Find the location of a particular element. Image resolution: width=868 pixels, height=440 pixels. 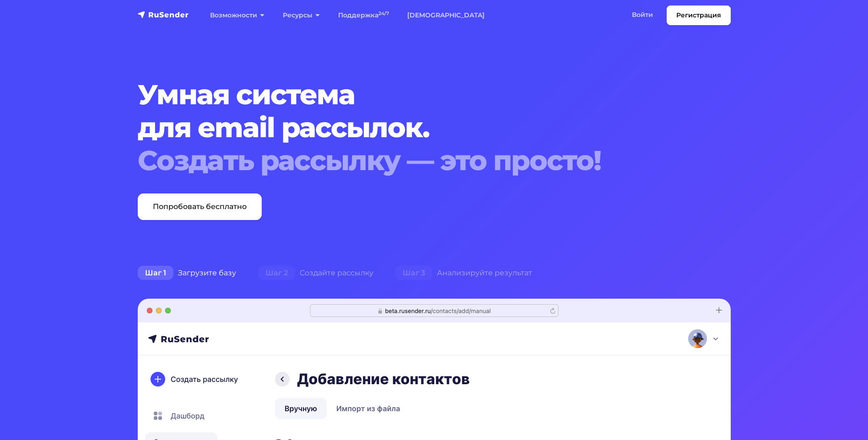

a: Поддержка24/7 is located at coordinates (363, 15).